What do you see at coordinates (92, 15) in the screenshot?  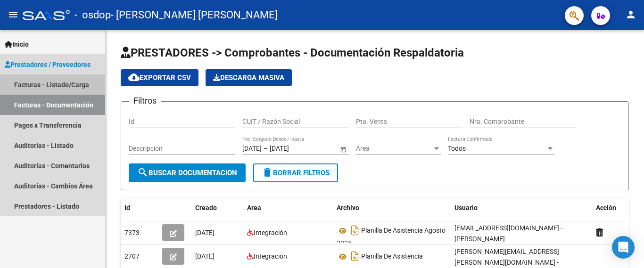 I see `span: - osdop` at bounding box center [92, 15].